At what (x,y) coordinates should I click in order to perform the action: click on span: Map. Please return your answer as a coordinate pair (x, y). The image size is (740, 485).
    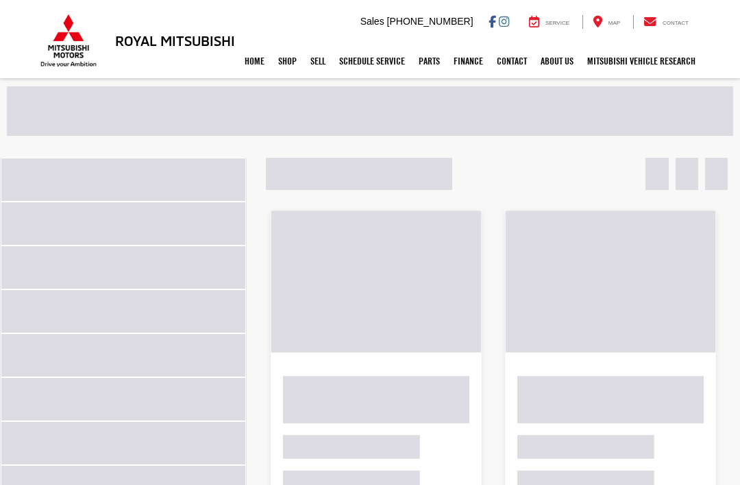
    Looking at the image, I should click on (614, 23).